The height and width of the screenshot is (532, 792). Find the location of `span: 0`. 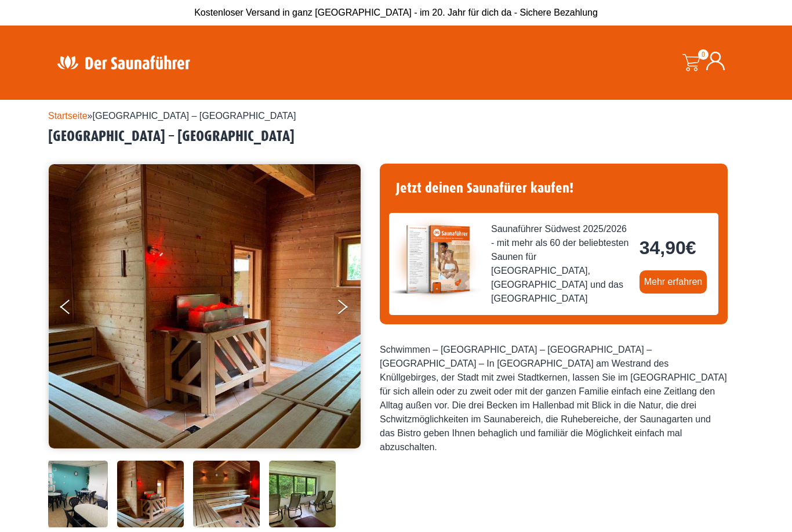

span: 0 is located at coordinates (703, 55).